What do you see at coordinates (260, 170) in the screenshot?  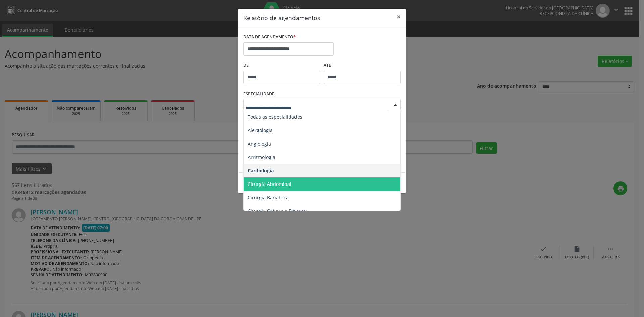 I see `span: Cardiologia` at bounding box center [260, 170].